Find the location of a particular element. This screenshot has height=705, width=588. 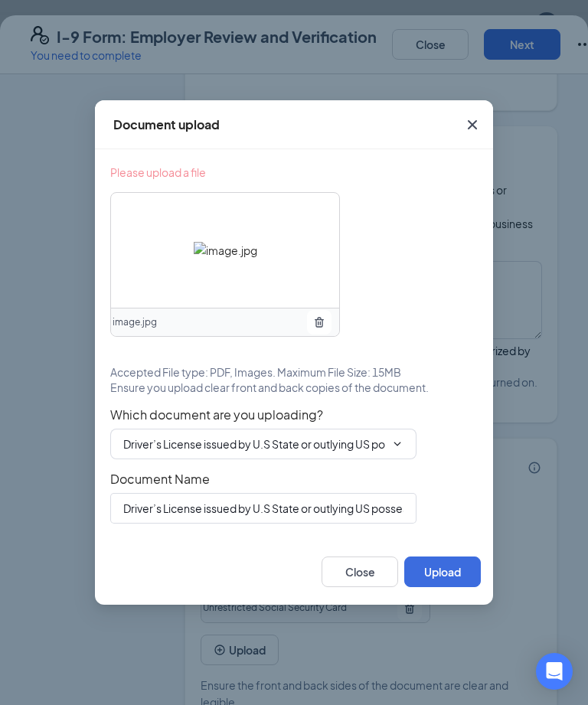

span: image.jpg is located at coordinates (134, 322).